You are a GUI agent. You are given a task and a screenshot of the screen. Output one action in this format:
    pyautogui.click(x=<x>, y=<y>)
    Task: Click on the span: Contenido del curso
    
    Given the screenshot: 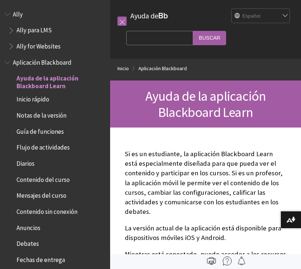 What is the action you would take?
    pyautogui.click(x=43, y=178)
    